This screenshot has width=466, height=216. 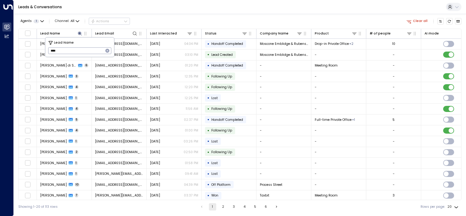 I want to click on div: Button group with a nested menu, so click(x=109, y=21).